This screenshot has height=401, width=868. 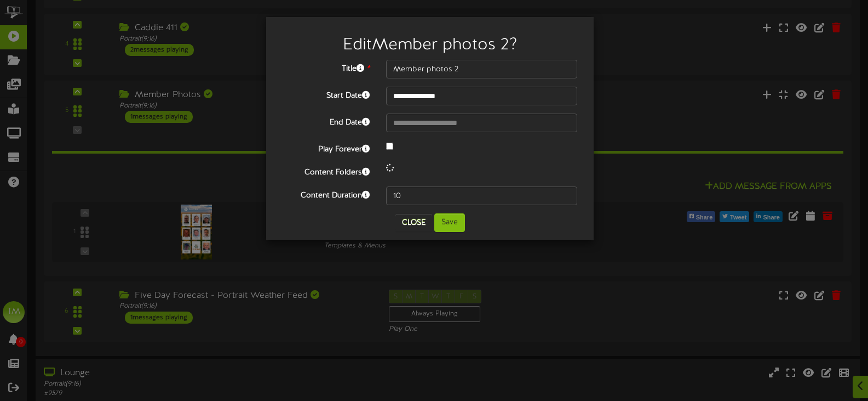 What do you see at coordinates (326, 120) in the screenshot?
I see `label: End Date` at bounding box center [326, 120].